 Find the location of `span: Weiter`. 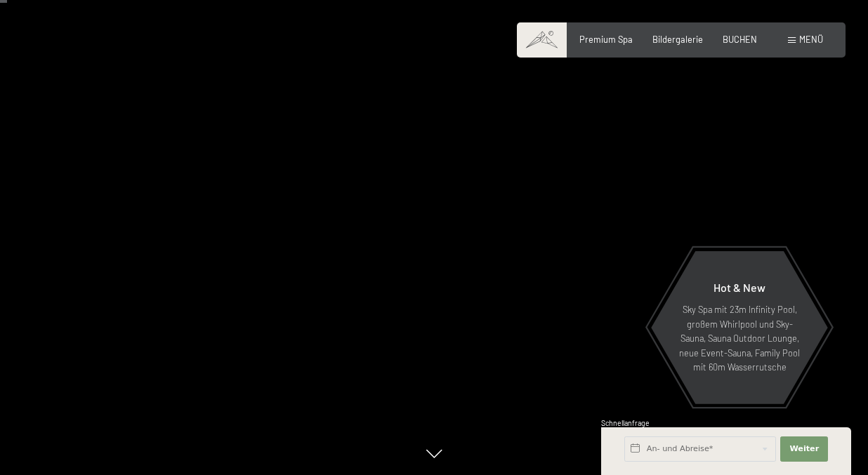

span: Weiter is located at coordinates (804, 449).